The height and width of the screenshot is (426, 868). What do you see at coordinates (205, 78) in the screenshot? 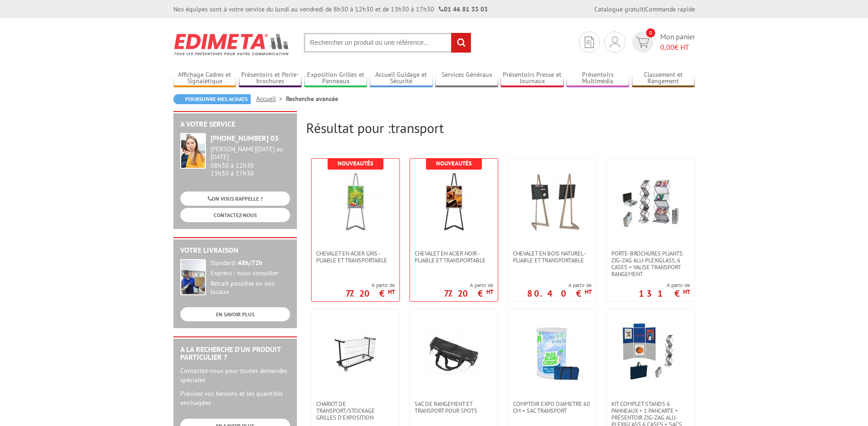
I see `a: Affichage Cadres et Signalétique` at bounding box center [205, 78].